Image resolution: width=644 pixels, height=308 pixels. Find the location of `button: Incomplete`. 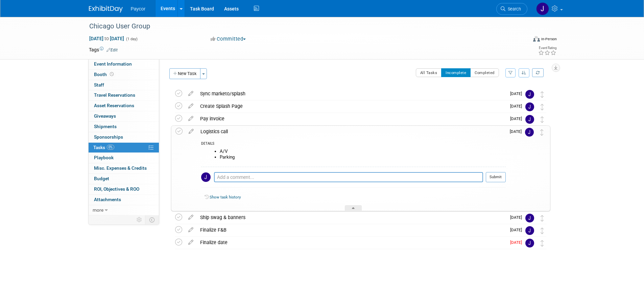

button: Incomplete is located at coordinates (456, 72).